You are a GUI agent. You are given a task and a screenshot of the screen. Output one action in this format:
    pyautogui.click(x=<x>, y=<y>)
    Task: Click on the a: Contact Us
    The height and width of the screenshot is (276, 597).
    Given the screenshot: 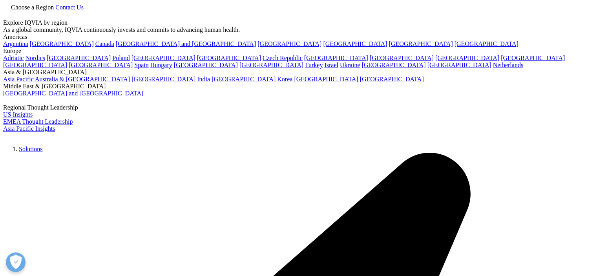 What is the action you would take?
    pyautogui.click(x=69, y=7)
    